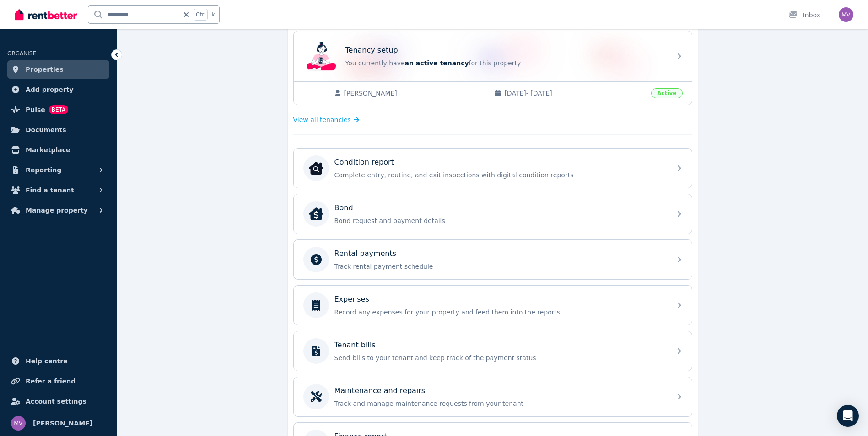  What do you see at coordinates (493, 214) in the screenshot?
I see `a: BondBondBond request and payment details` at bounding box center [493, 214].